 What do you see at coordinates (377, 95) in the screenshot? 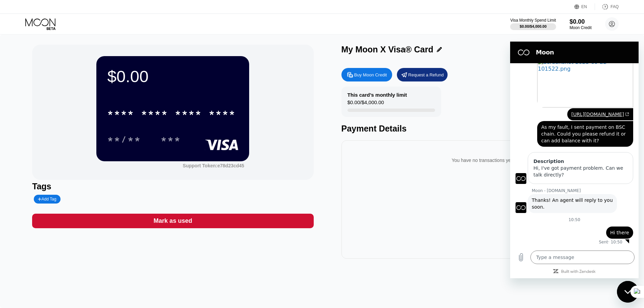
I see `div: This card’s monthly limit` at bounding box center [377, 95].